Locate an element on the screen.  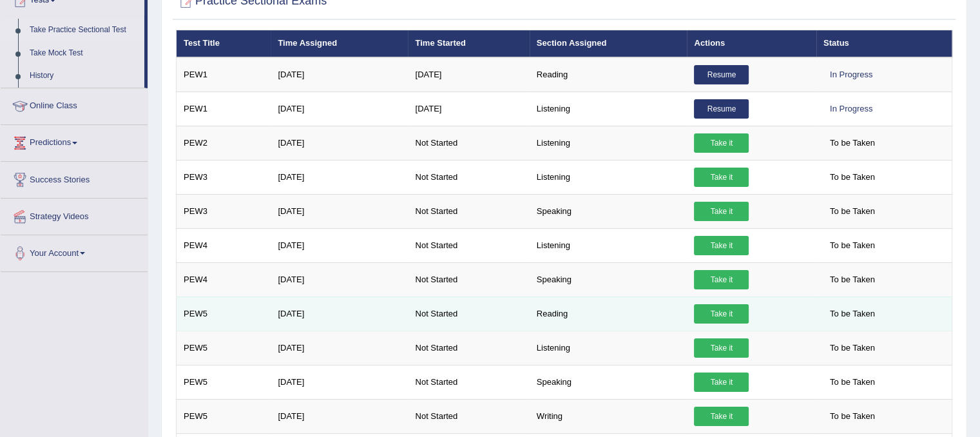
th: Actions is located at coordinates (751, 44).